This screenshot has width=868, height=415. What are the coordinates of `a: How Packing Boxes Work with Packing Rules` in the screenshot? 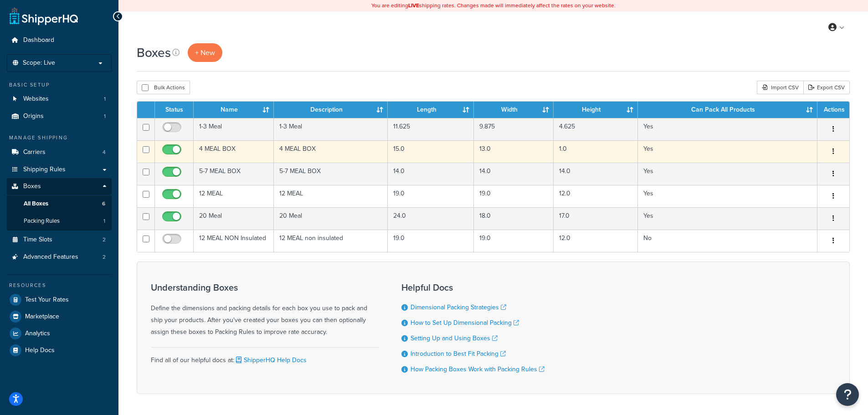 It's located at (478, 369).